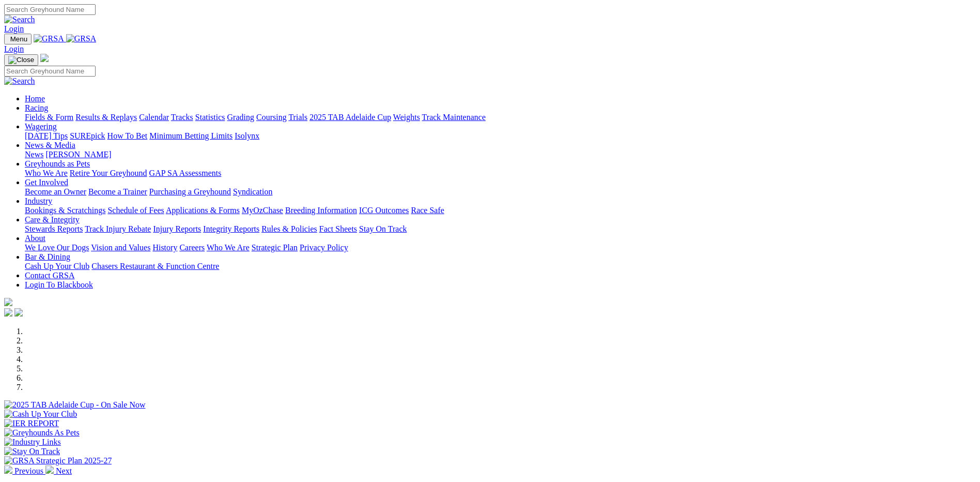  I want to click on a: SUREpick, so click(87, 136).